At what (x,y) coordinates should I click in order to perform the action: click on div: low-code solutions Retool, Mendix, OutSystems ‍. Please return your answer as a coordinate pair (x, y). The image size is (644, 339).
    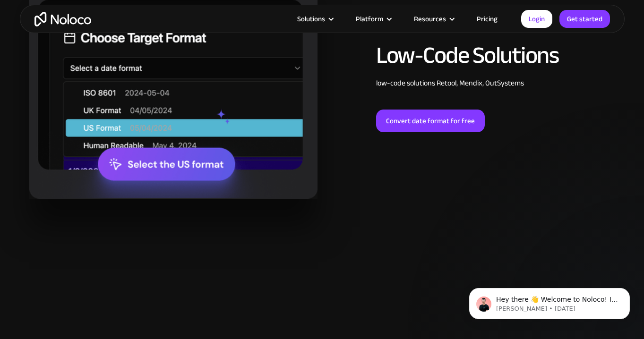
    Looking at the image, I should click on (495, 89).